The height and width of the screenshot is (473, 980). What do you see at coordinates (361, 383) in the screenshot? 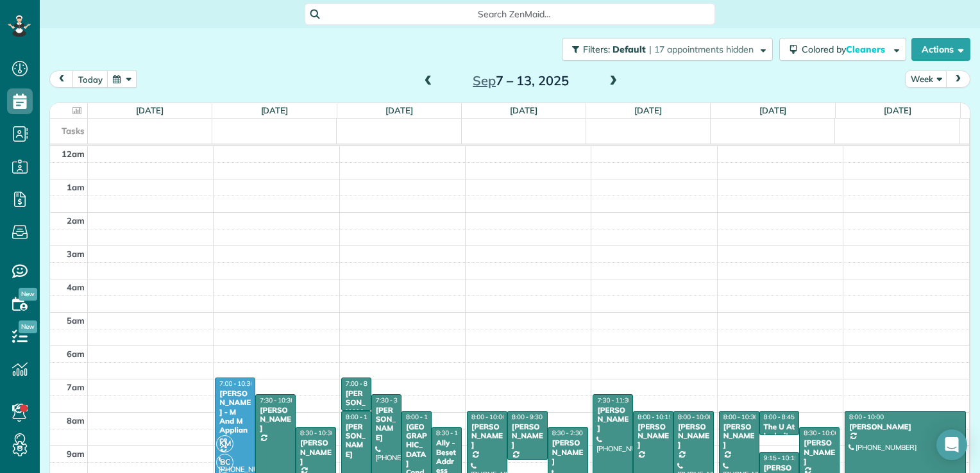
I see `span: 7:00 - 8:00` at bounding box center [361, 383].